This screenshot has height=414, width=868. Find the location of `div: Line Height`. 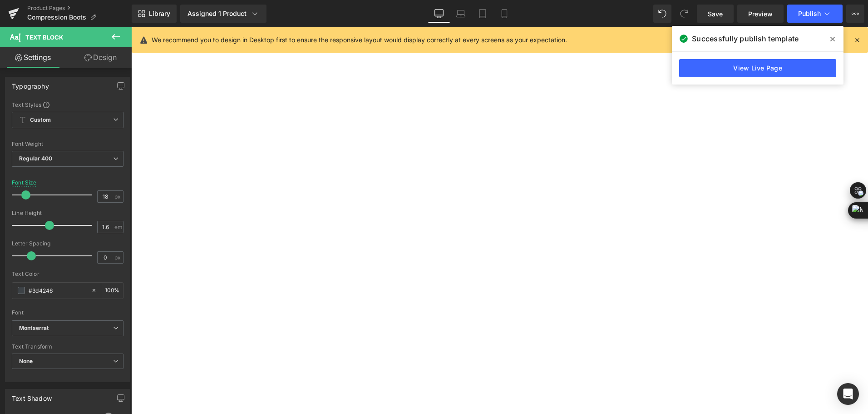

div: Line Height is located at coordinates (67, 213).